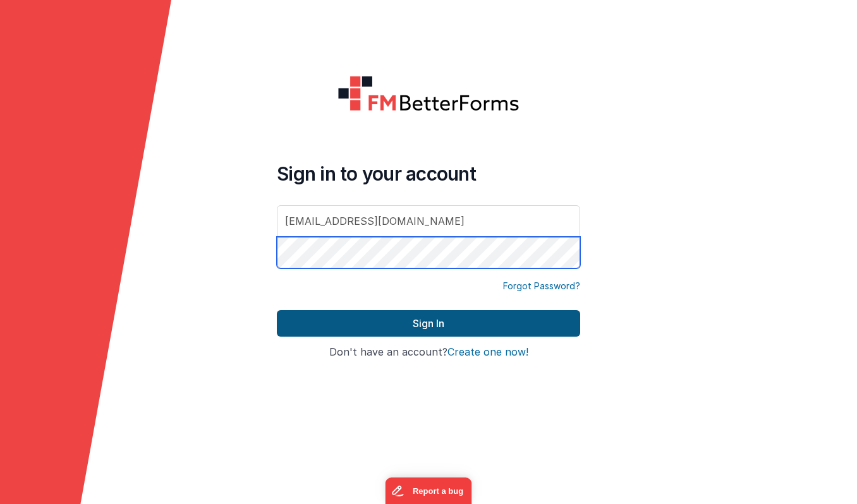 This screenshot has width=857, height=504. Describe the element at coordinates (428, 352) in the screenshot. I see `h4: Don't have an account?` at that location.